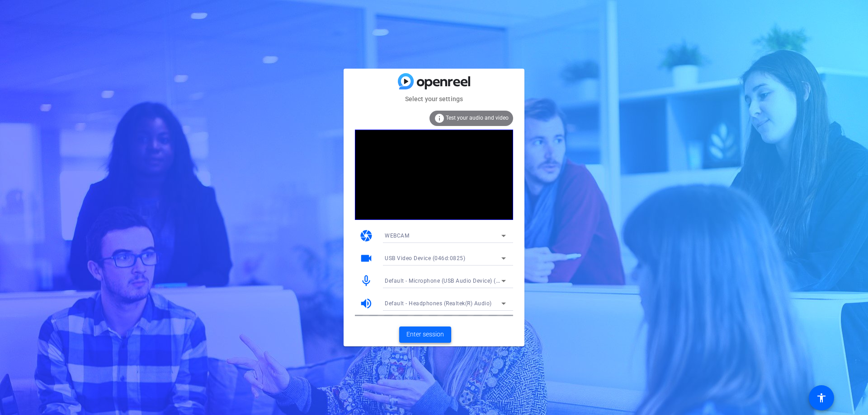  What do you see at coordinates (425, 334) in the screenshot?
I see `span: Enter session` at bounding box center [425, 334].